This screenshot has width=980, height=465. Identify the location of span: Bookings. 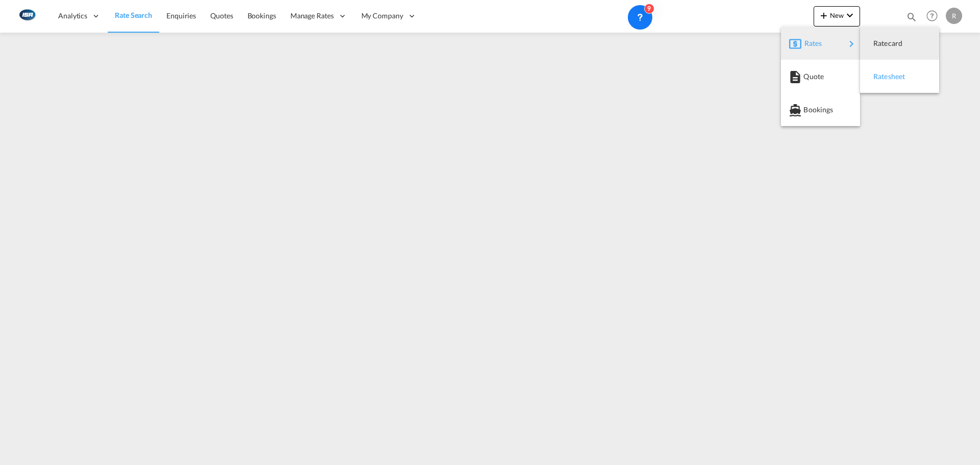
(809, 110).